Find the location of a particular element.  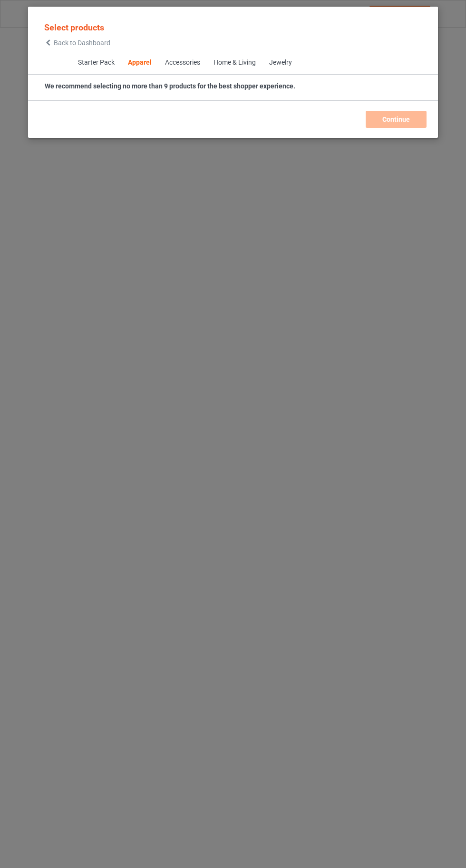

div: Home & Living is located at coordinates (234, 63).